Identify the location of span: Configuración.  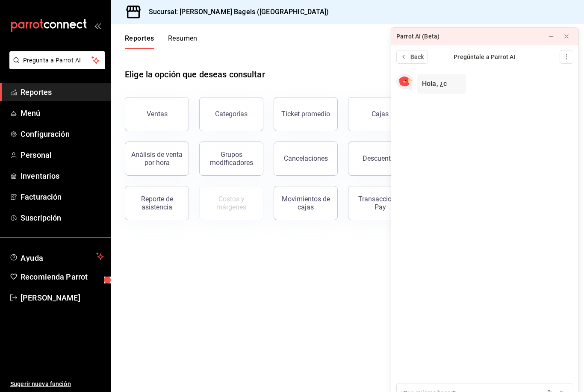
(62, 134).